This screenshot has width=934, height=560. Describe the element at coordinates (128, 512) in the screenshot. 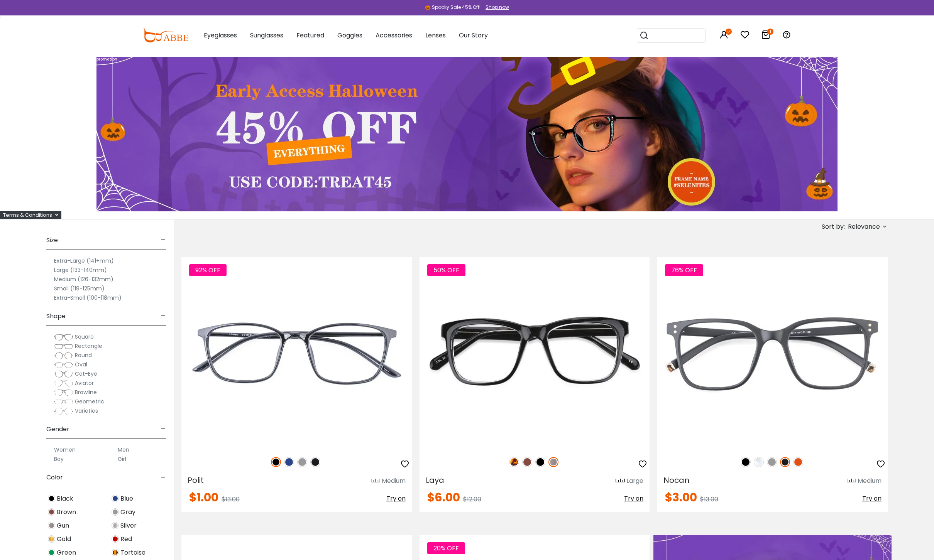

I see `span: Gray` at that location.